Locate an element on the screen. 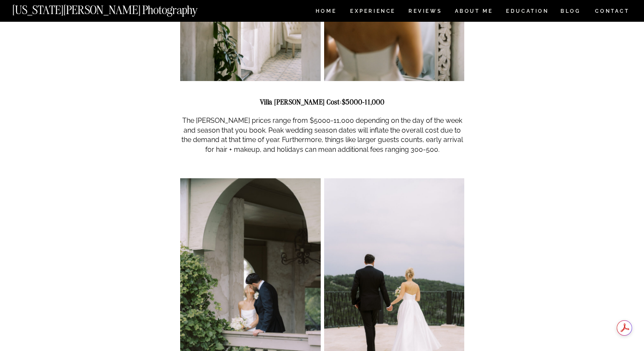 The width and height of the screenshot is (644, 351). a: HOME is located at coordinates (326, 12).